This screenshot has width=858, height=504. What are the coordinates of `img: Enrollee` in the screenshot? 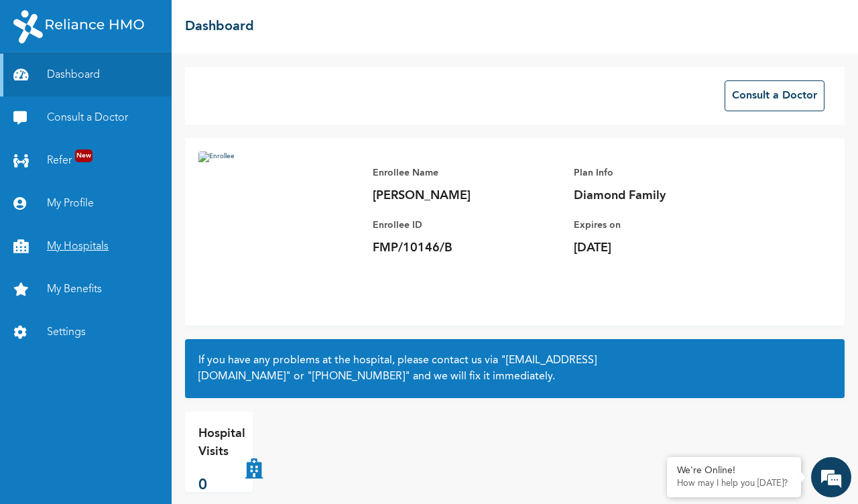 It's located at (279, 232).